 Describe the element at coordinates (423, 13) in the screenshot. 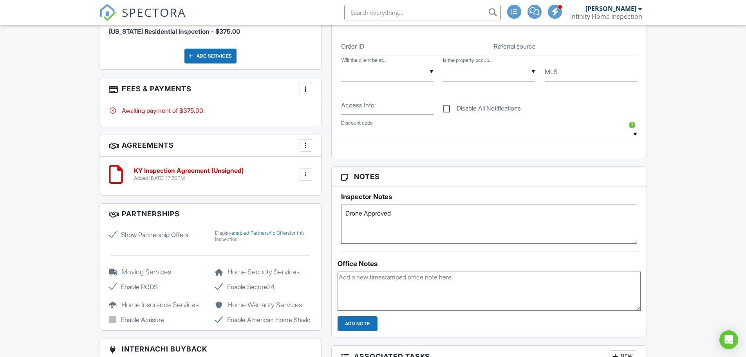

I see `input: Search everything...` at that location.